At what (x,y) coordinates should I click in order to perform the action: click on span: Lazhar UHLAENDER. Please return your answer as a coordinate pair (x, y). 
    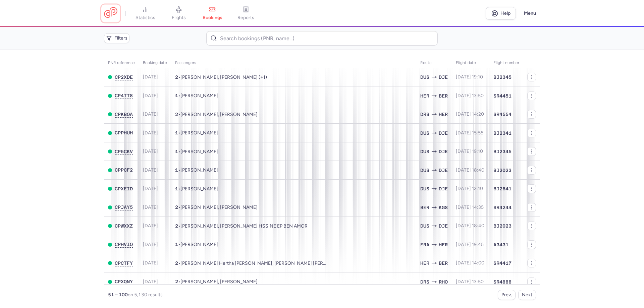
    Looking at the image, I should click on (199, 188).